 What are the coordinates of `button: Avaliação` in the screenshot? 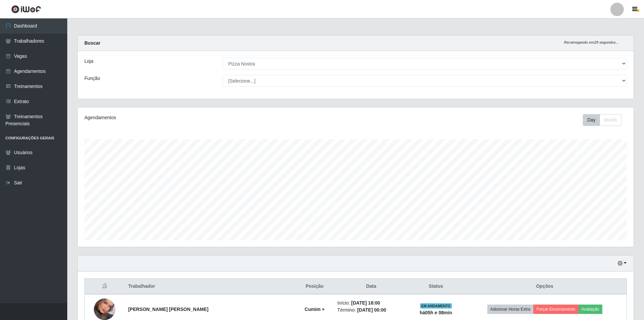 It's located at (591, 310).